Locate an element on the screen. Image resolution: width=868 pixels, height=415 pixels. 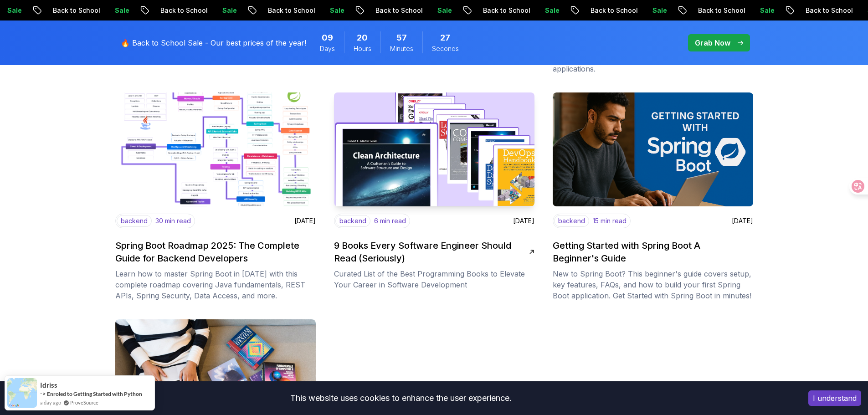
img: provesource social proof notification image is located at coordinates (22, 392).